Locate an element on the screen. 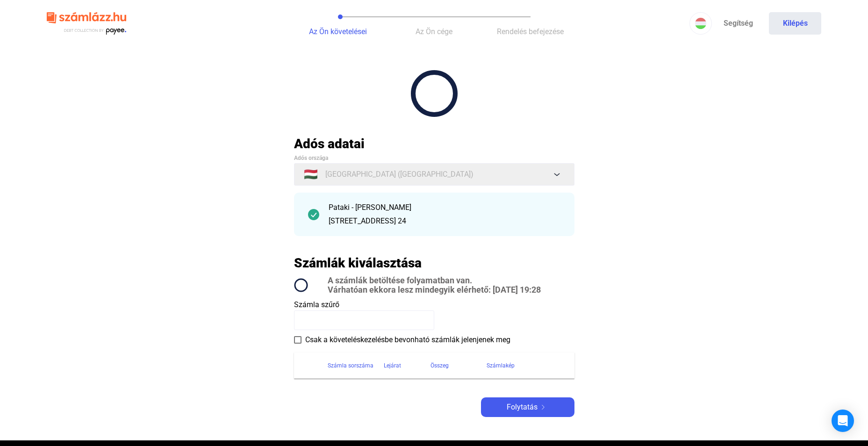  a: Segítség is located at coordinates (738, 24).